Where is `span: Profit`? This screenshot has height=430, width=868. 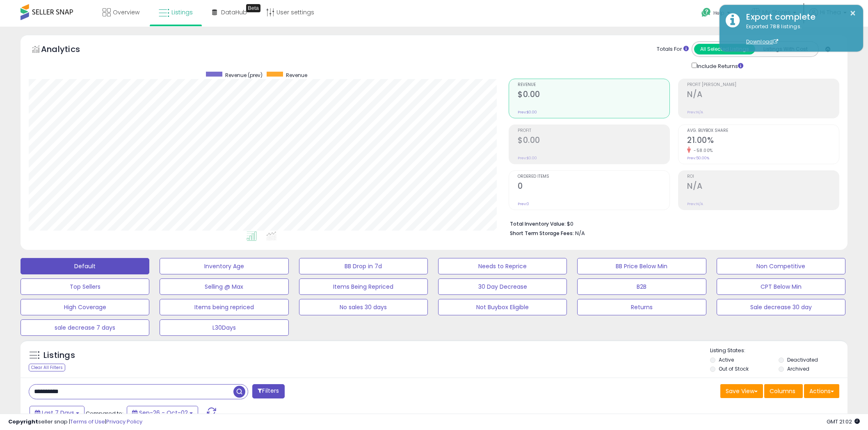 span: Profit is located at coordinates (594, 130).